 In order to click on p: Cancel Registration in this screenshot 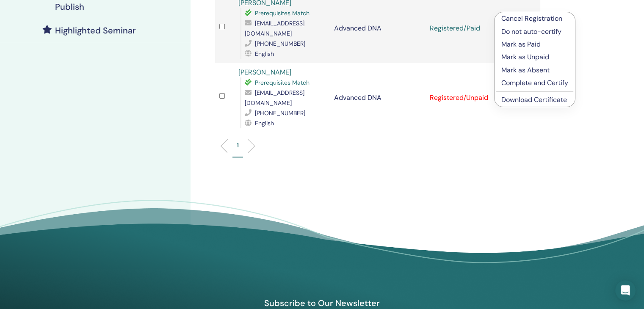, I will do `click(535, 19)`.